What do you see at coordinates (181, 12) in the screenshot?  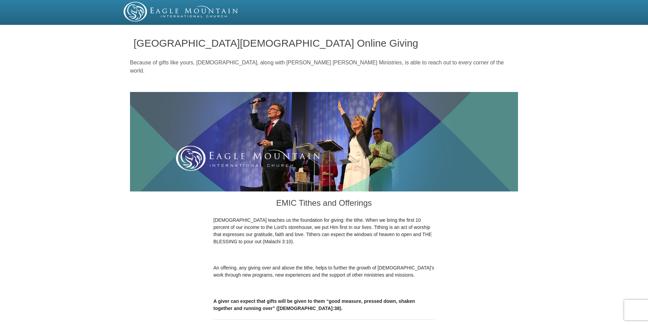 I see `img: EMIC` at bounding box center [181, 12].